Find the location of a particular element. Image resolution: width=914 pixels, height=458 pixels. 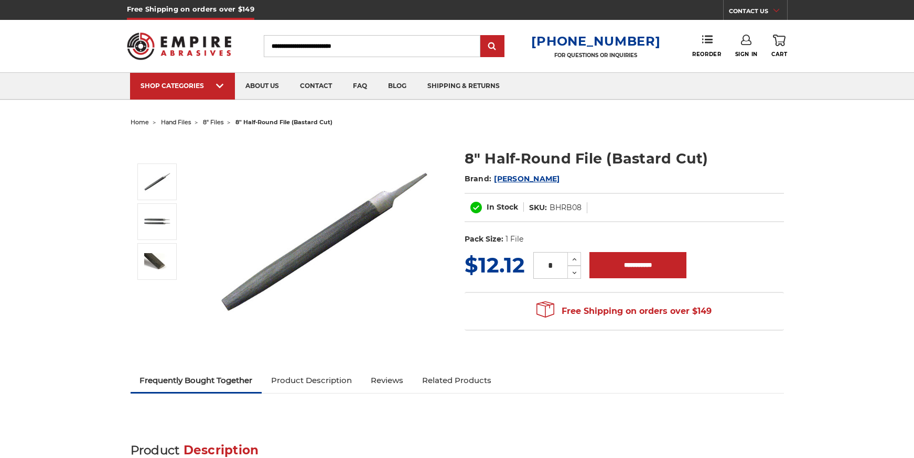

a: shipping & returns is located at coordinates (463, 86).